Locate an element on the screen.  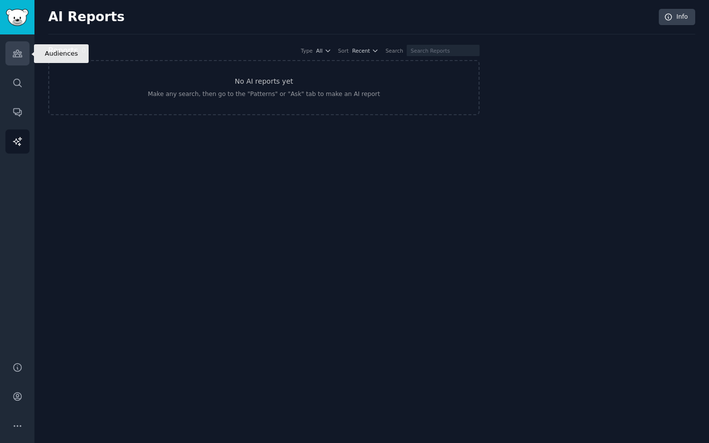
div: Type is located at coordinates (307, 51).